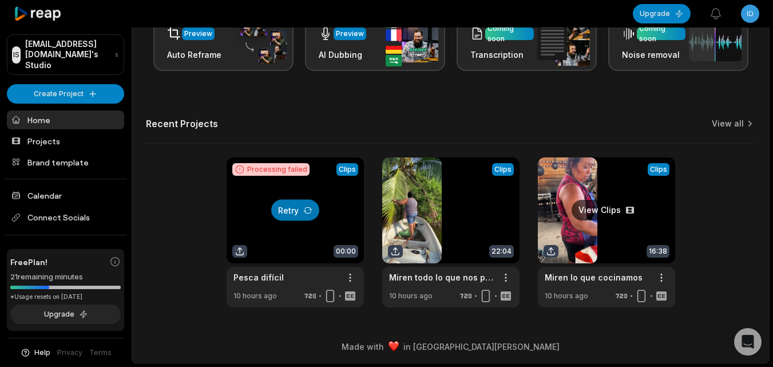 The width and height of the screenshot is (773, 367). I want to click on button: Retry, so click(295, 210).